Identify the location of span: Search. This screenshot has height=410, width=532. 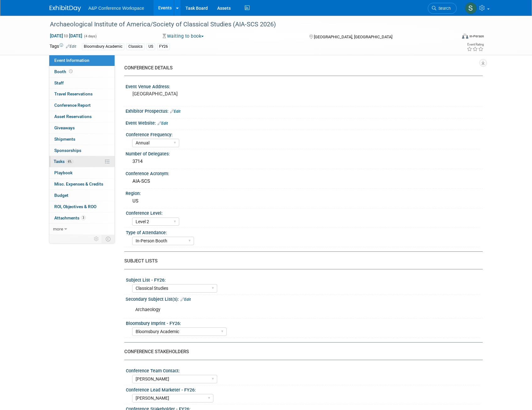
(443, 8).